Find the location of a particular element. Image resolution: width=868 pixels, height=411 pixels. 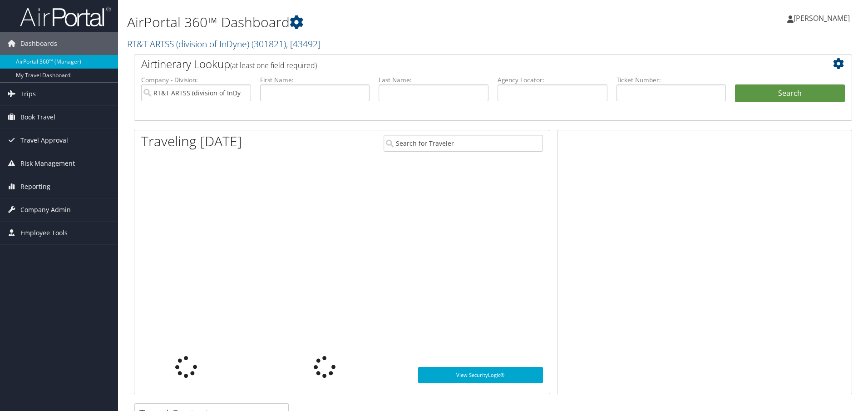

span: (at least one field required) is located at coordinates (273, 65).